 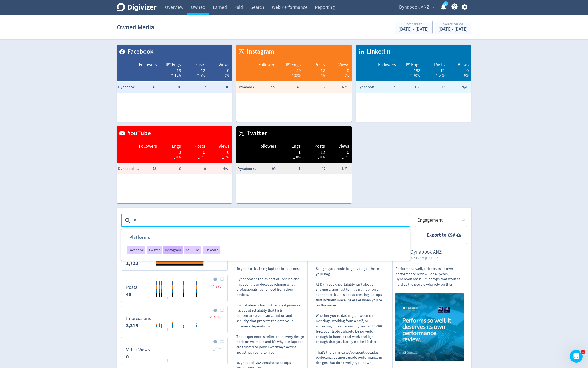 I want to click on span: 11%, so click(x=175, y=75).